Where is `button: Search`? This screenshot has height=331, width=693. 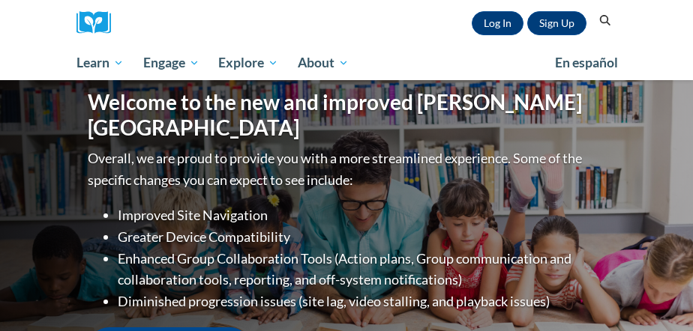 button: Search is located at coordinates (605, 21).